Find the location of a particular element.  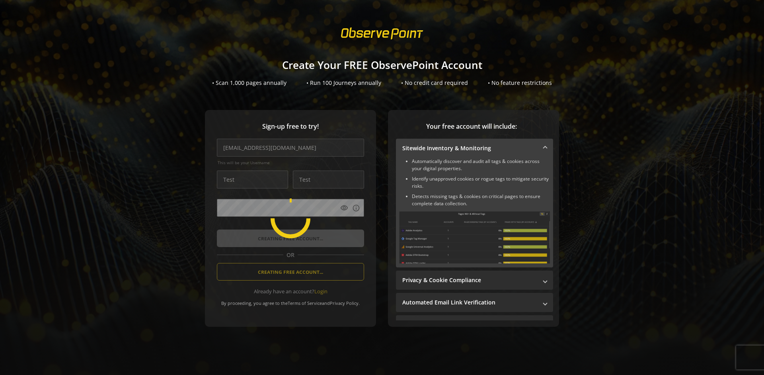

div: • No feature restrictions is located at coordinates (520, 83).